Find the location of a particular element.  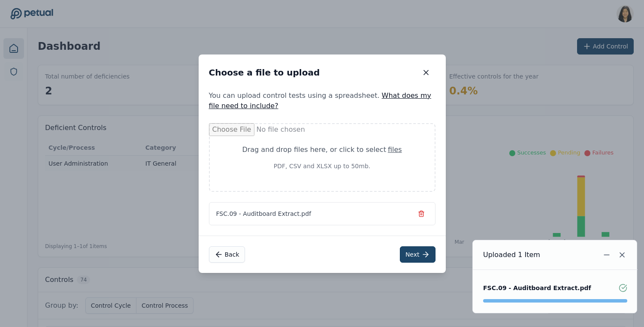

button: Minimize is located at coordinates (606, 255).